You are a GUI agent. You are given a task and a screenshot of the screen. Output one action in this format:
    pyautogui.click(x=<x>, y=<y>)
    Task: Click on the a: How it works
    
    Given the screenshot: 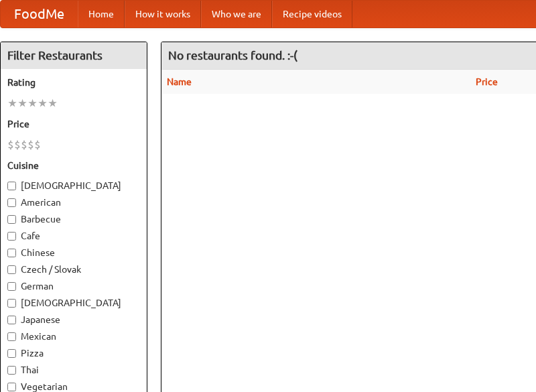 What is the action you would take?
    pyautogui.click(x=163, y=14)
    